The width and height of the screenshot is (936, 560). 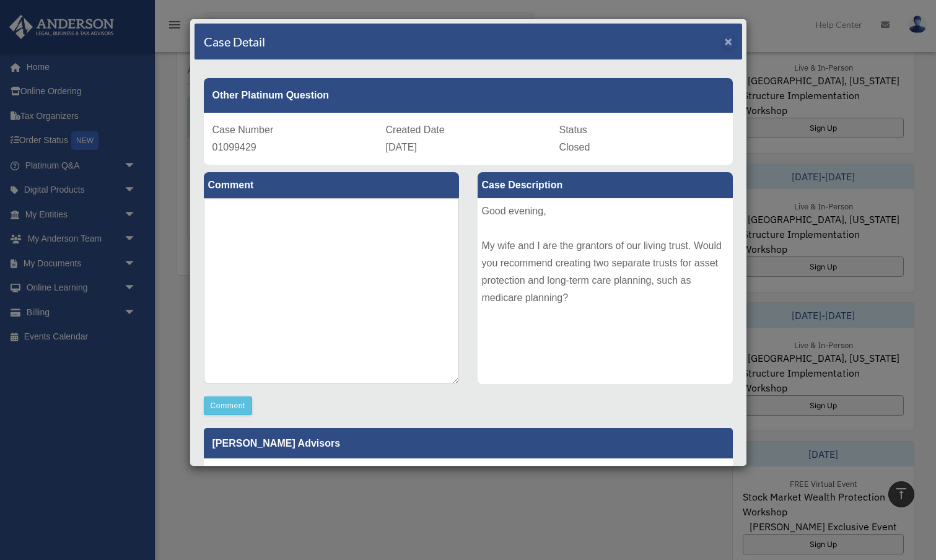 What do you see at coordinates (331, 185) in the screenshot?
I see `label: Comment` at bounding box center [331, 185].